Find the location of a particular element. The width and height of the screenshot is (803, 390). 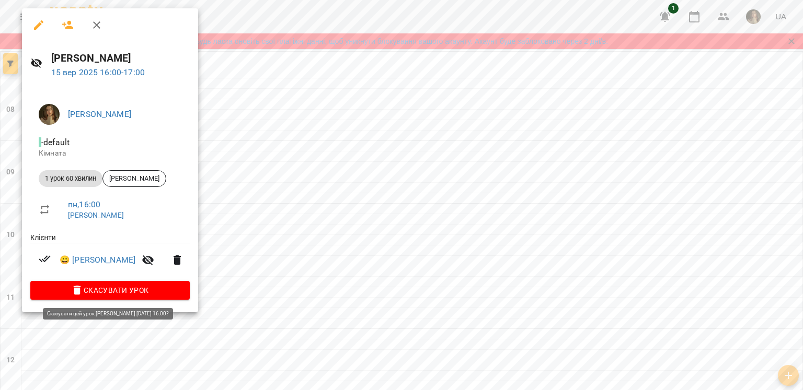

a: 15 вер 2025 16:00-17:00 is located at coordinates (98, 72).